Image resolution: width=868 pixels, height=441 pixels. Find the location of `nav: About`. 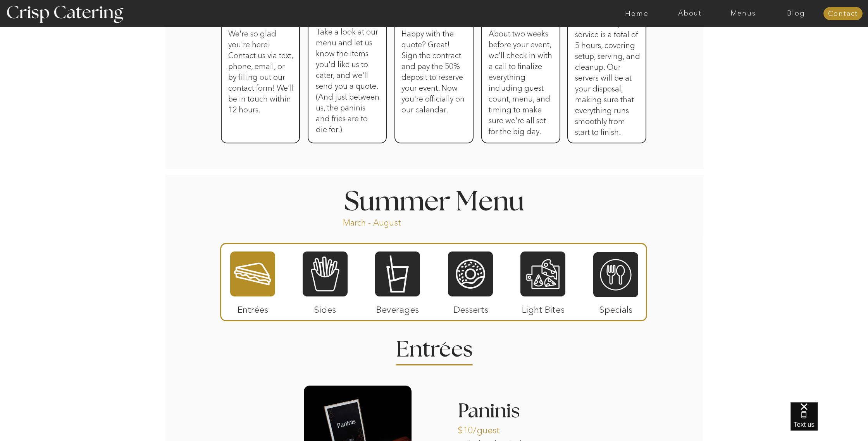

nav: About is located at coordinates (689, 13).